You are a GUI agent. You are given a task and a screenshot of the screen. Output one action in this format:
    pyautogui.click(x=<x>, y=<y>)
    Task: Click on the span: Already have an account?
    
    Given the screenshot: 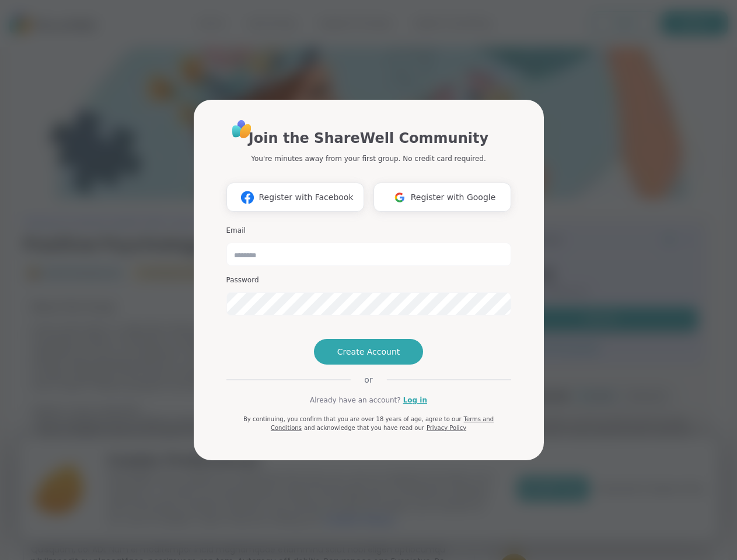 What is the action you would take?
    pyautogui.click(x=355, y=401)
    